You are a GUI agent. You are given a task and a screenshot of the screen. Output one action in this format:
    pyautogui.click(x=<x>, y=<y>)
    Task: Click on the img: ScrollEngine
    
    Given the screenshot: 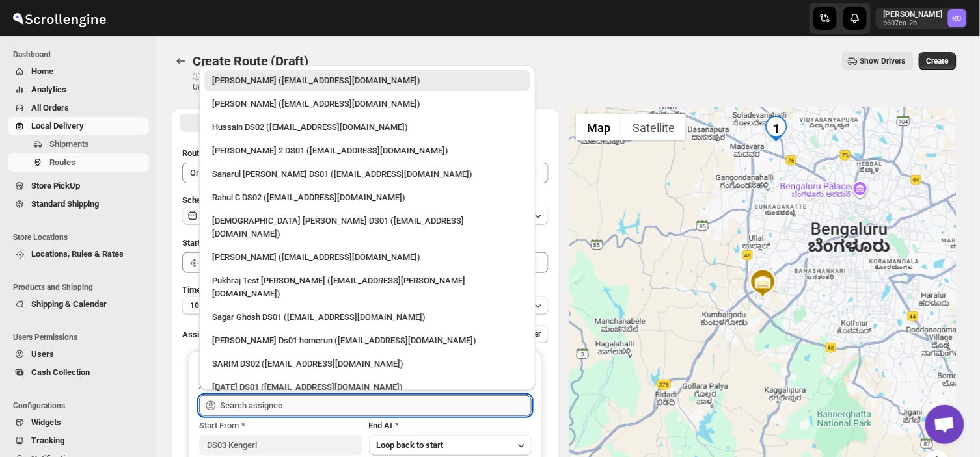 What is the action you would take?
    pyautogui.click(x=59, y=19)
    